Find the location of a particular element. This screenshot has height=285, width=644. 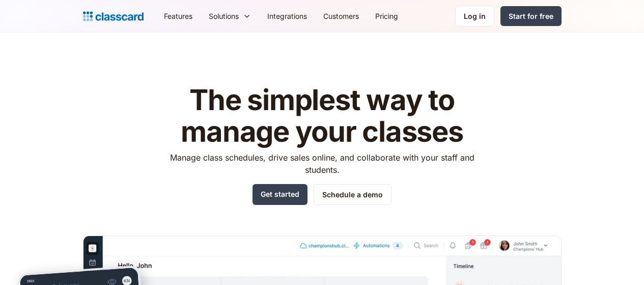

div: Log in is located at coordinates (475, 16).